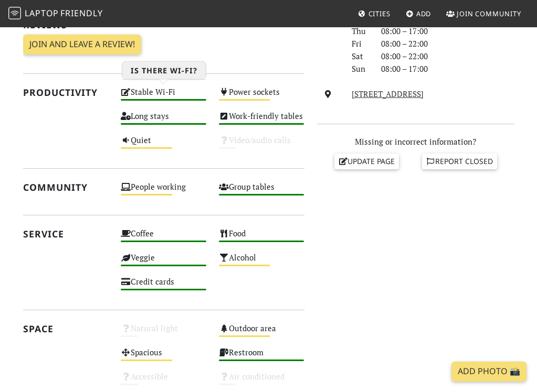 The width and height of the screenshot is (537, 392). I want to click on a: Cities, so click(374, 14).